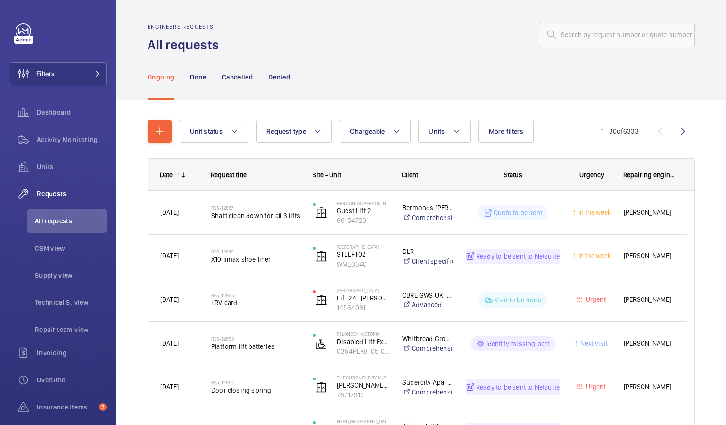 The image size is (726, 425). Describe the element at coordinates (71, 303) in the screenshot. I see `span: Technical S. view` at that location.